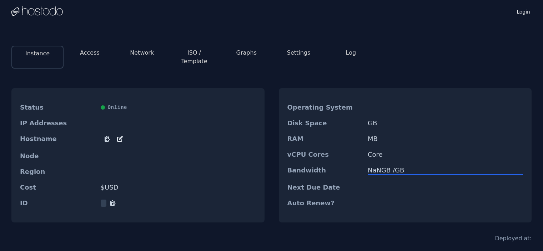  I want to click on dt: RAM, so click(325, 139).